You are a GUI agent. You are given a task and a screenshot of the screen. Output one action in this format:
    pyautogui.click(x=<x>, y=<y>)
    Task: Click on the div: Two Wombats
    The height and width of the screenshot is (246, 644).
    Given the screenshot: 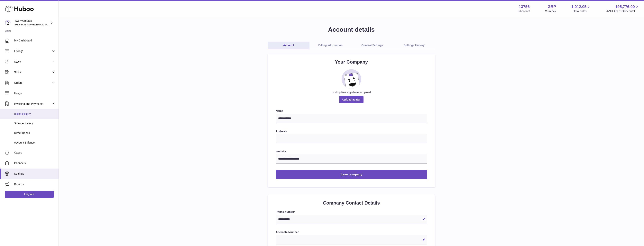 What is the action you would take?
    pyautogui.click(x=32, y=23)
    